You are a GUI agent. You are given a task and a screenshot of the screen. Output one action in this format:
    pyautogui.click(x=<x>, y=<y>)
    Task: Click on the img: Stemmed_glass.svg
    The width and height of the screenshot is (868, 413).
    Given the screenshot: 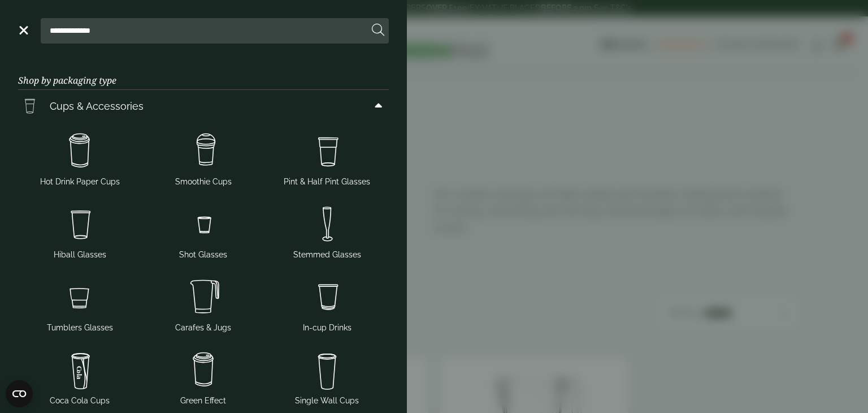 What is the action you would take?
    pyautogui.click(x=326, y=224)
    